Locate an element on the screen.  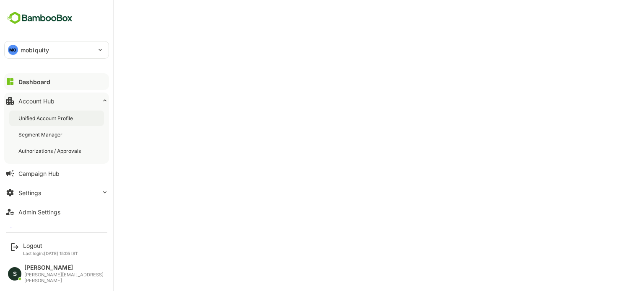
div: Segment Manager is located at coordinates (41, 134).